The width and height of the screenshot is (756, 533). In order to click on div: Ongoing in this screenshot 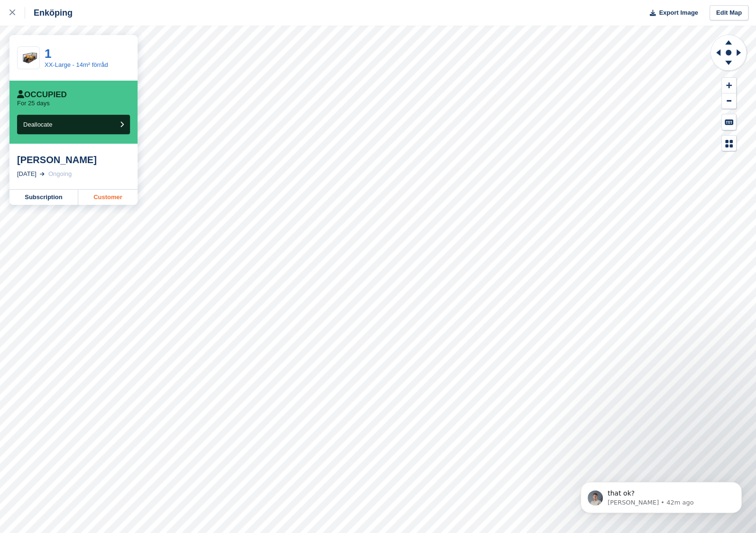, I will do `click(60, 174)`.